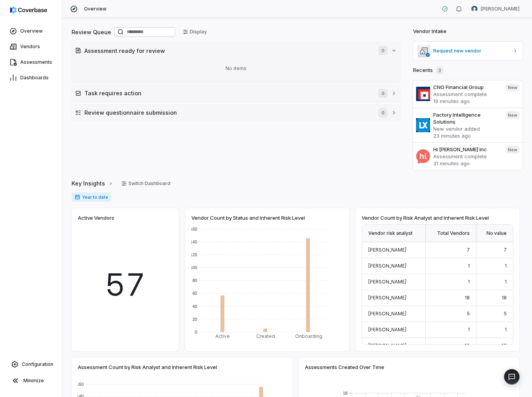  What do you see at coordinates (466, 136) in the screenshot?
I see `p: 23 minutes ago` at bounding box center [466, 136].